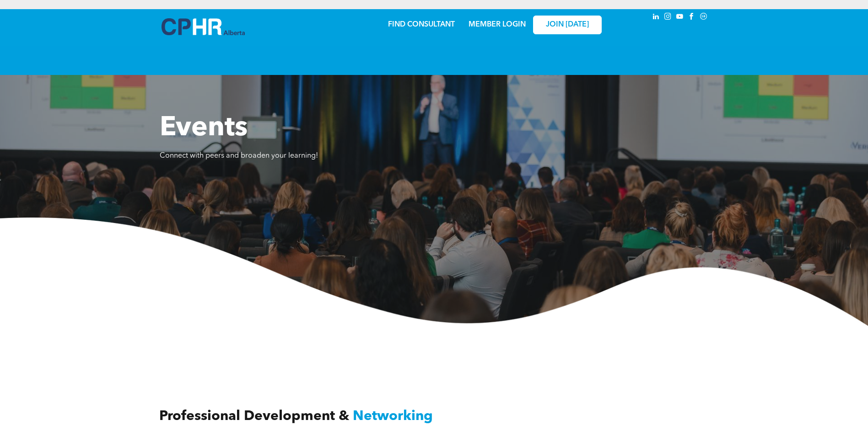 This screenshot has width=868, height=436. Describe the element at coordinates (254, 417) in the screenshot. I see `span: Professional Development &` at that location.